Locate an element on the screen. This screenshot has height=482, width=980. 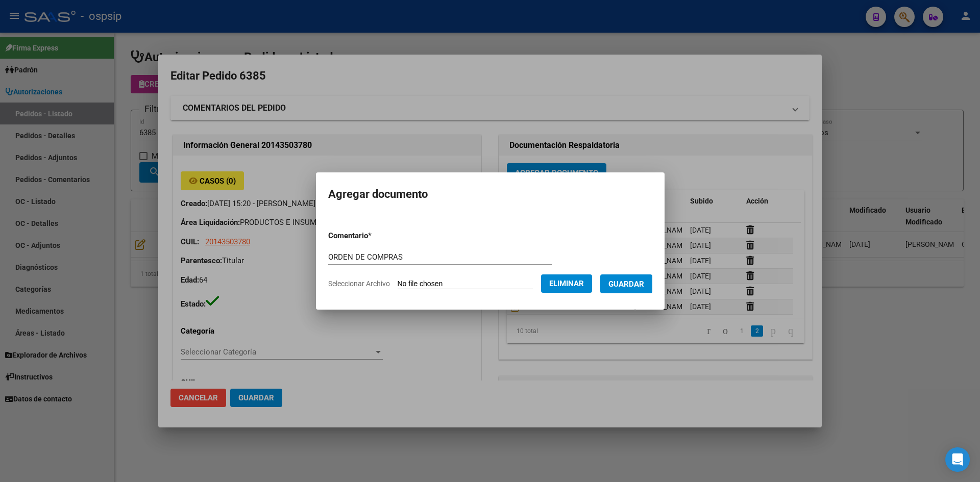
button: Guardar is located at coordinates (626, 284).